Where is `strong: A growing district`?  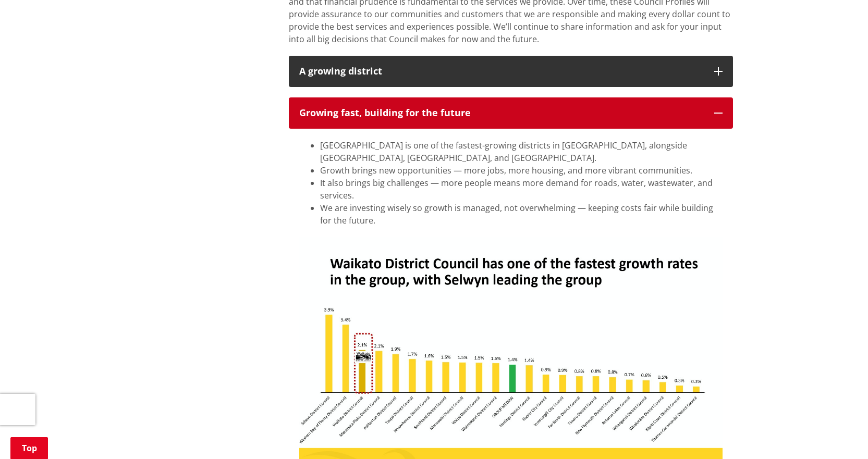
strong: A growing district is located at coordinates (341, 70).